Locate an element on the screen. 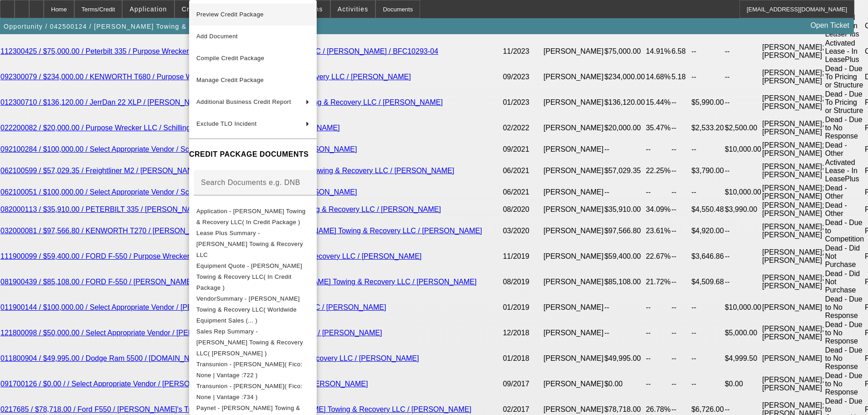  button: Transunion - Schilling, Thomas( Fico: None | Vantage :722 ) is located at coordinates (253, 370).